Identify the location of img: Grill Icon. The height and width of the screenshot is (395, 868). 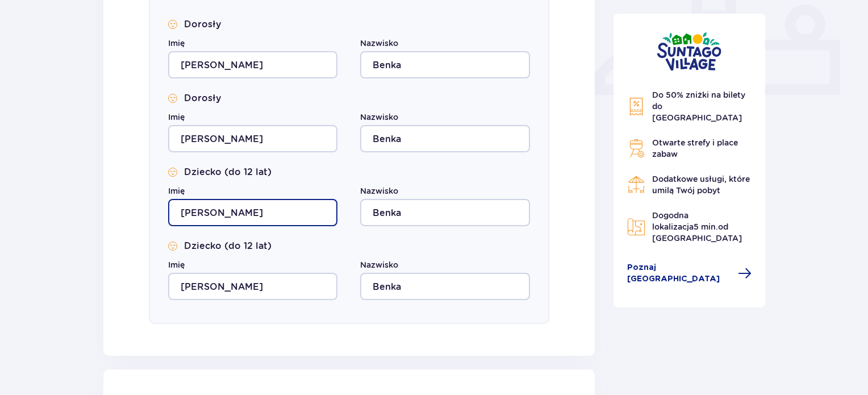
(636, 148).